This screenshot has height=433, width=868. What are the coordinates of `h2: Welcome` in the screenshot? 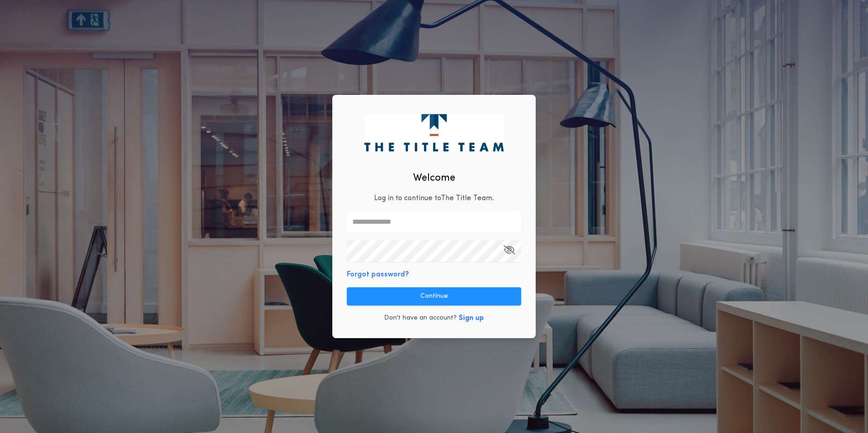 It's located at (434, 178).